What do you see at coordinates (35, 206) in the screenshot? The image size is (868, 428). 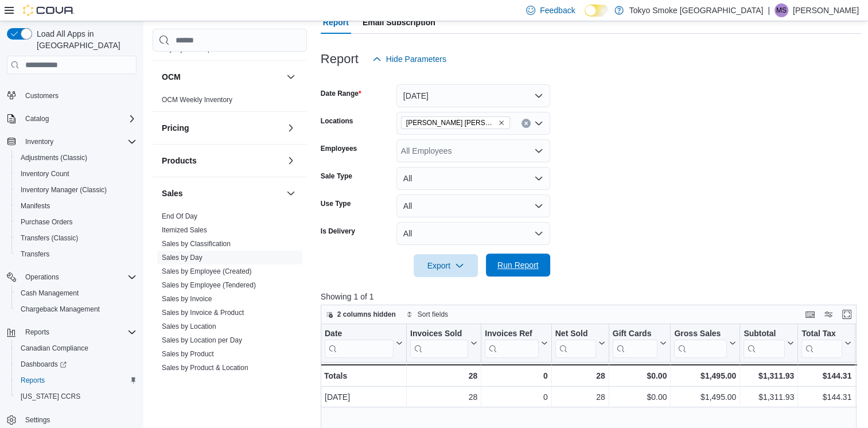 I see `span: Manifests` at bounding box center [35, 206].